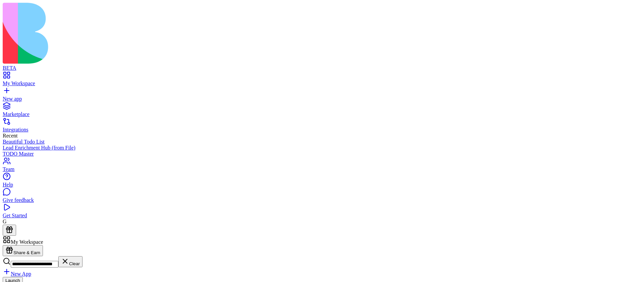 Image resolution: width=644 pixels, height=282 pixels. What do you see at coordinates (71, 261) in the screenshot?
I see `button: Clear` at bounding box center [71, 261].